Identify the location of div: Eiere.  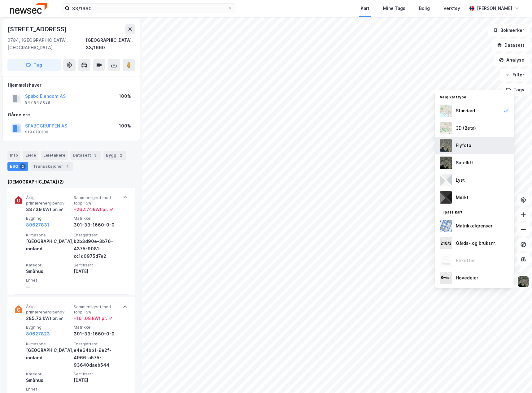
(31, 156).